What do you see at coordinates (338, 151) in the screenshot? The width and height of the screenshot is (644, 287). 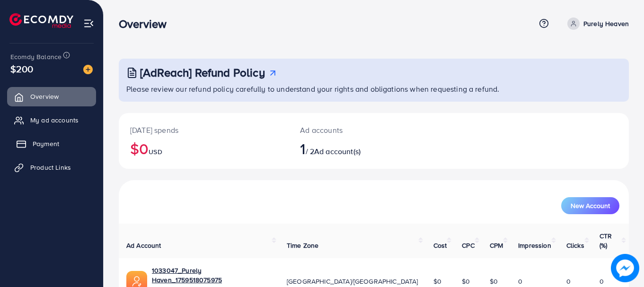 I see `span: Ad account(s)` at bounding box center [338, 151].